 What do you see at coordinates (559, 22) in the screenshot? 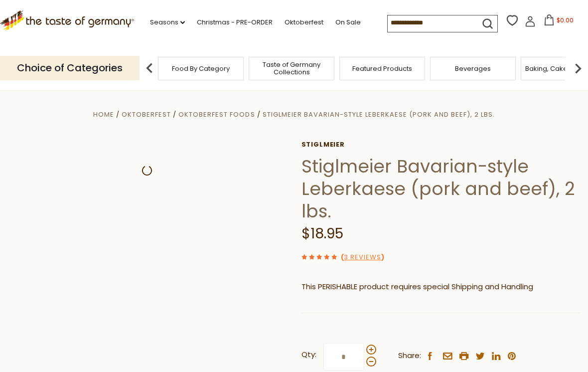
I see `button: $0.00` at bounding box center [559, 22].